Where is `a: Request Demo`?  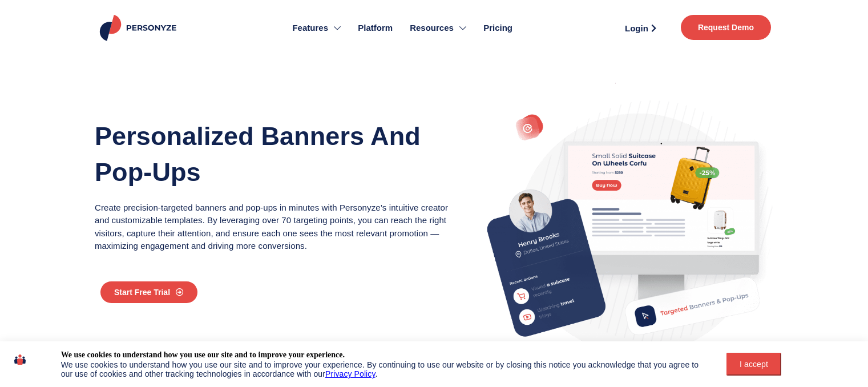 a: Request Demo is located at coordinates (726, 27).